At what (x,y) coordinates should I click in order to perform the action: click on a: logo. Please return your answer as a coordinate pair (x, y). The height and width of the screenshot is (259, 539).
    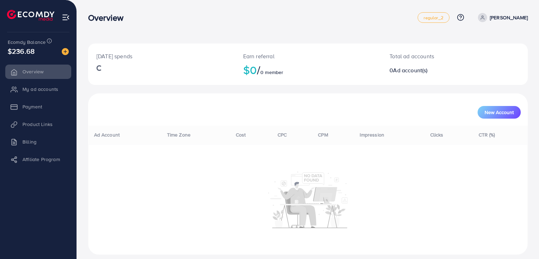
    Looking at the image, I should click on (31, 15).